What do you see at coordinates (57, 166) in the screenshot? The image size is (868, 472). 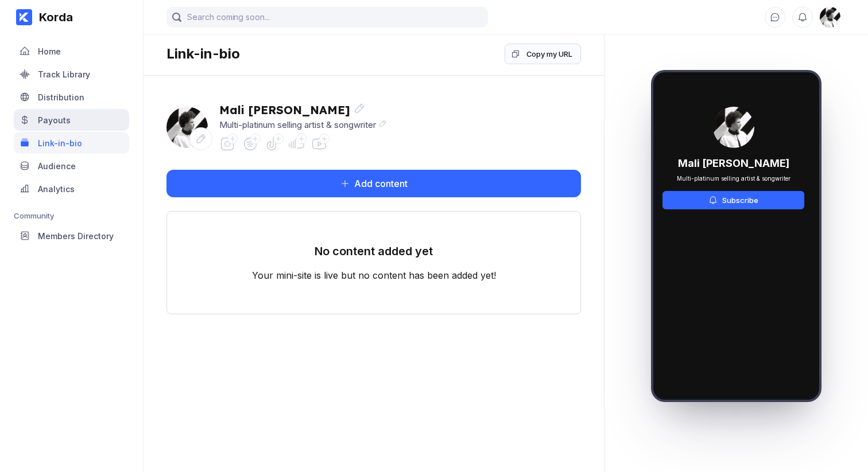 I see `div: Audience` at bounding box center [57, 166].